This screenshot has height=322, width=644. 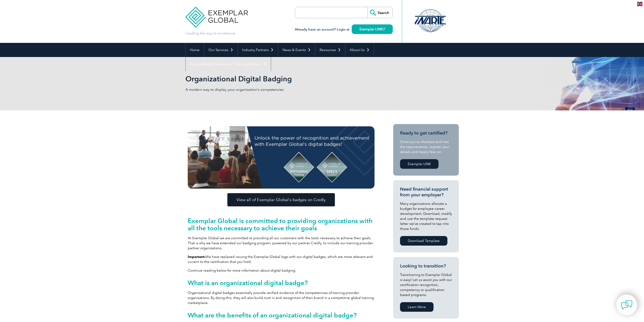 I want to click on h2: Exemplar Global is committed to providing organizations with all the tools necessary to achieve t..., so click(x=281, y=224).